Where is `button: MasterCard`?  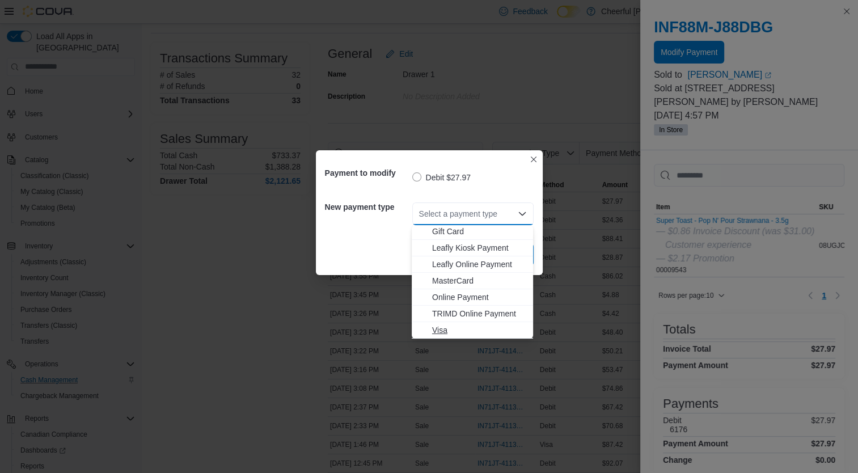
button: MasterCard is located at coordinates (473, 281).